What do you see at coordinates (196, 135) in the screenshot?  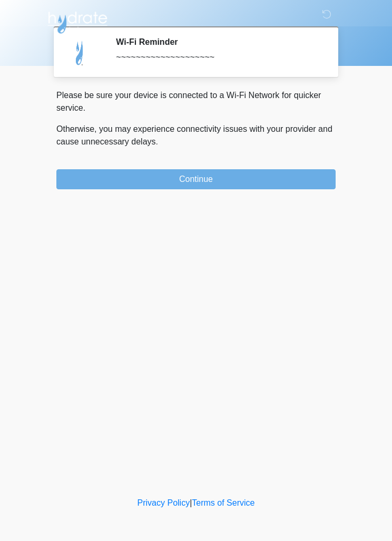 I see `p: Otherwise, you may experience connectivity issues with your provider and cause unnecessary delays` at bounding box center [196, 135].